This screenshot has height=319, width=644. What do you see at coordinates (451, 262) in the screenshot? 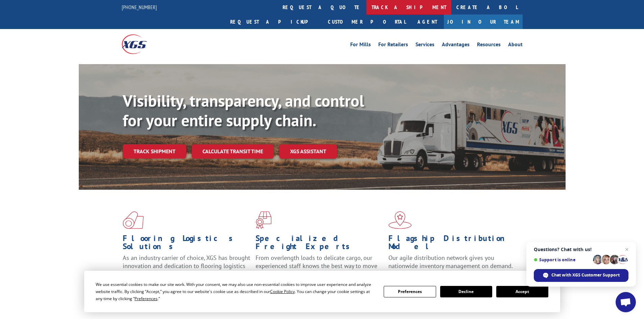
I see `span: Our agile distribution network gives you nationwide inventory management on demand.` at bounding box center [451, 262].